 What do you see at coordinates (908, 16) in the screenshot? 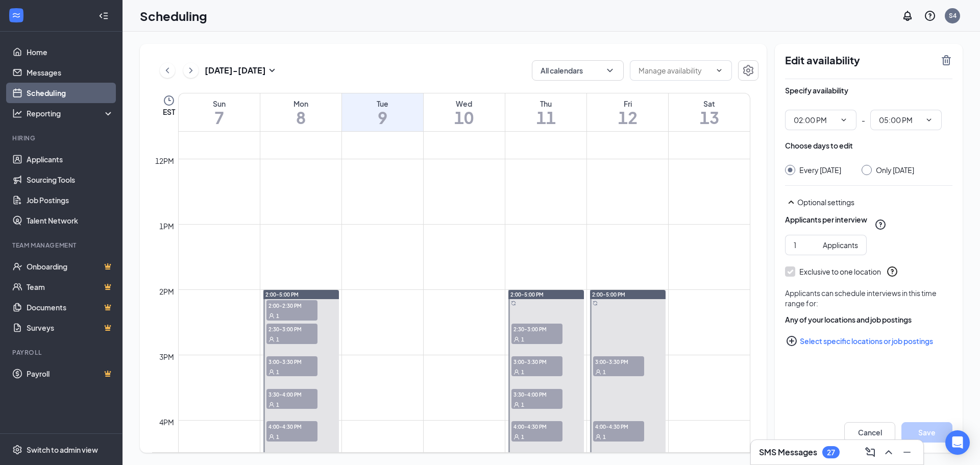
I see `svg: Notifications` at bounding box center [908, 16].